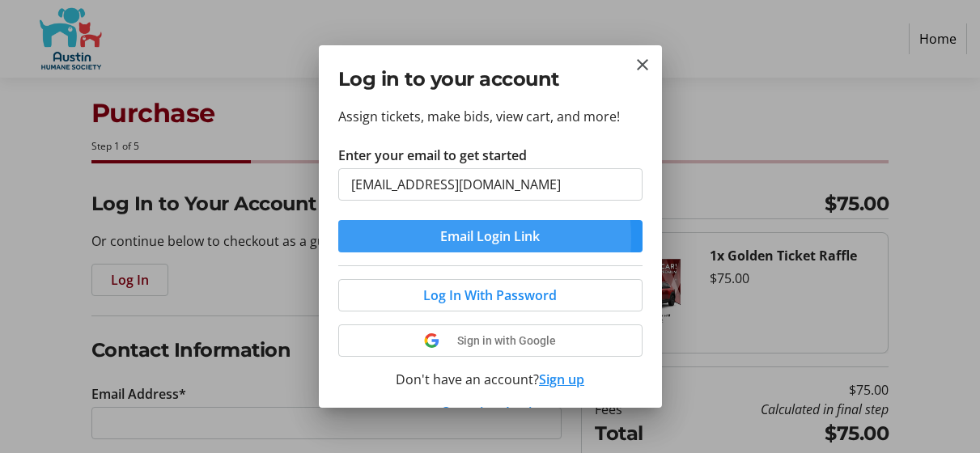 The width and height of the screenshot is (980, 453). I want to click on a: Organizer Login, so click(491, 411).